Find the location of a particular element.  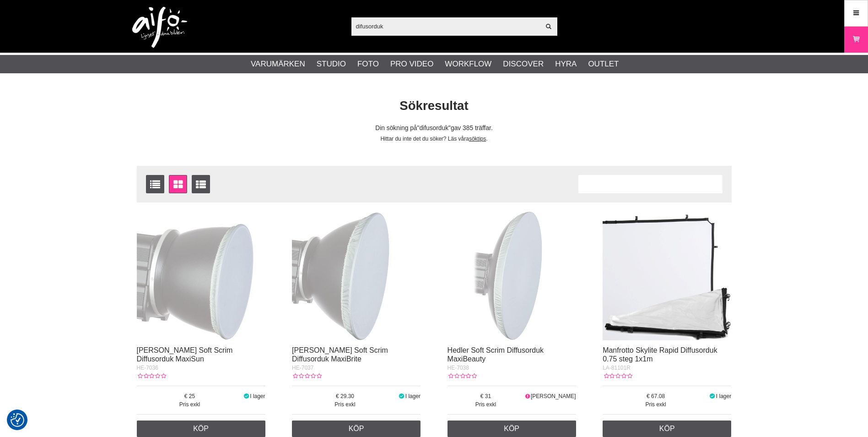

img: logo.png is located at coordinates (160, 27).